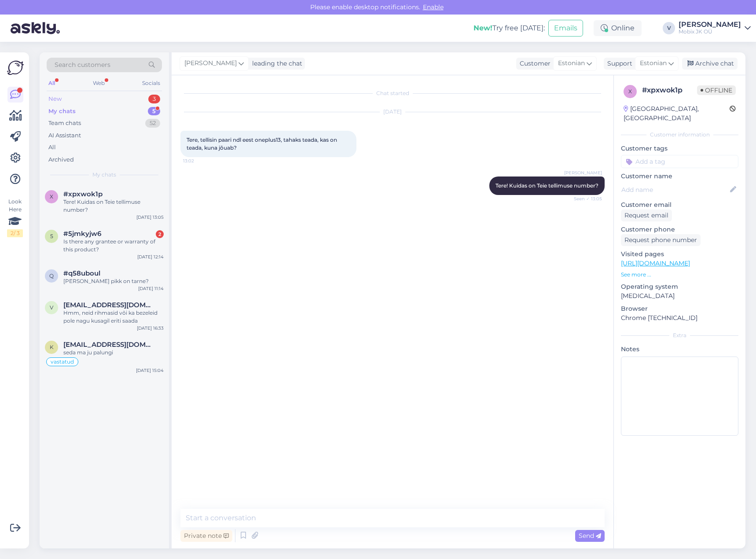  What do you see at coordinates (109, 344) in the screenshot?
I see `span: kangrokarin@hot.ee` at bounding box center [109, 344].